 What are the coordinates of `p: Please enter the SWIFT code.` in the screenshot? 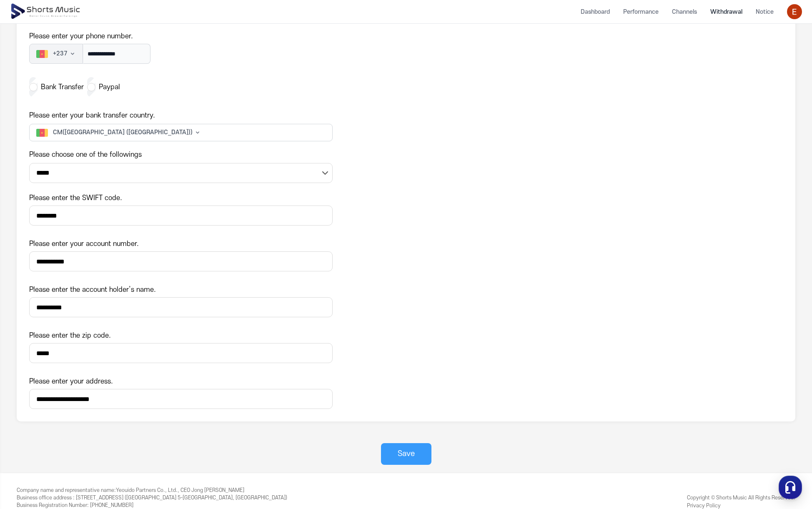 It's located at (181, 198).